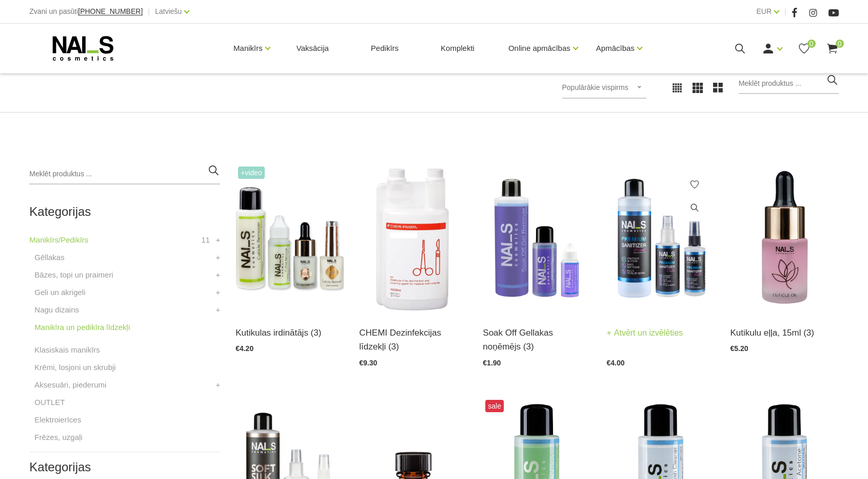  What do you see at coordinates (50, 257) in the screenshot?
I see `a: Gēllakas` at bounding box center [50, 257].